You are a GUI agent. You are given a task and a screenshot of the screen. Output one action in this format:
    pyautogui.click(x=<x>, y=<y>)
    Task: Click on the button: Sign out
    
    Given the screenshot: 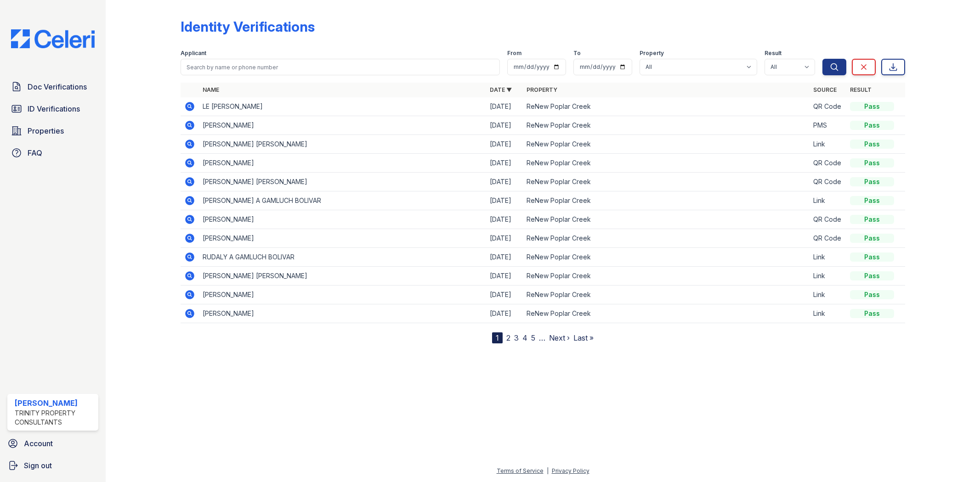 What is the action you would take?
    pyautogui.click(x=53, y=465)
    